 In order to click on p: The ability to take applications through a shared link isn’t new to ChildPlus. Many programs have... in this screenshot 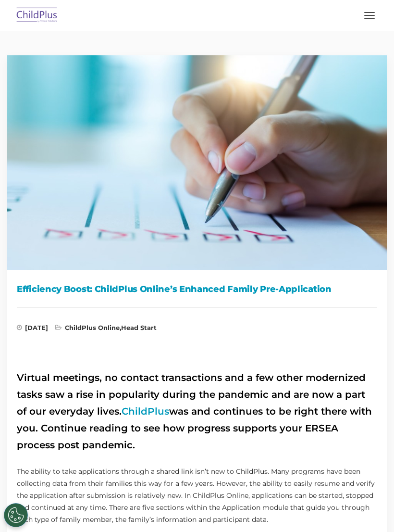, I will do `click(197, 496)`.